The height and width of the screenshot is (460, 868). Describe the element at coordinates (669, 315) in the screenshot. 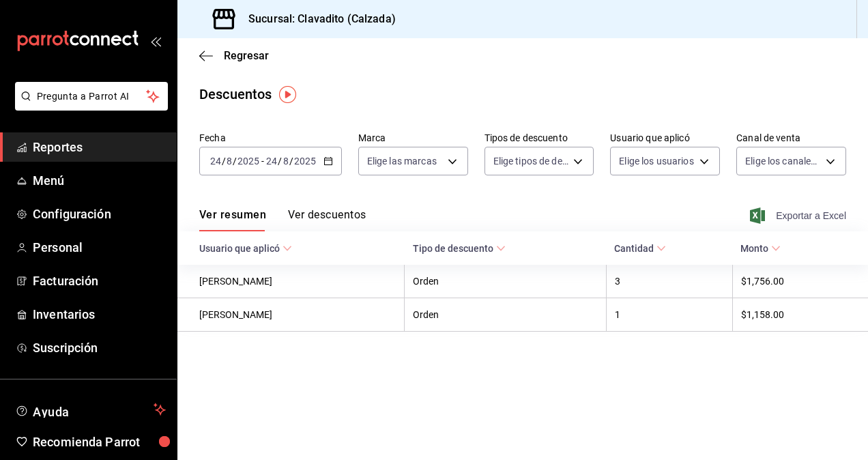

I see `th: 1` at that location.